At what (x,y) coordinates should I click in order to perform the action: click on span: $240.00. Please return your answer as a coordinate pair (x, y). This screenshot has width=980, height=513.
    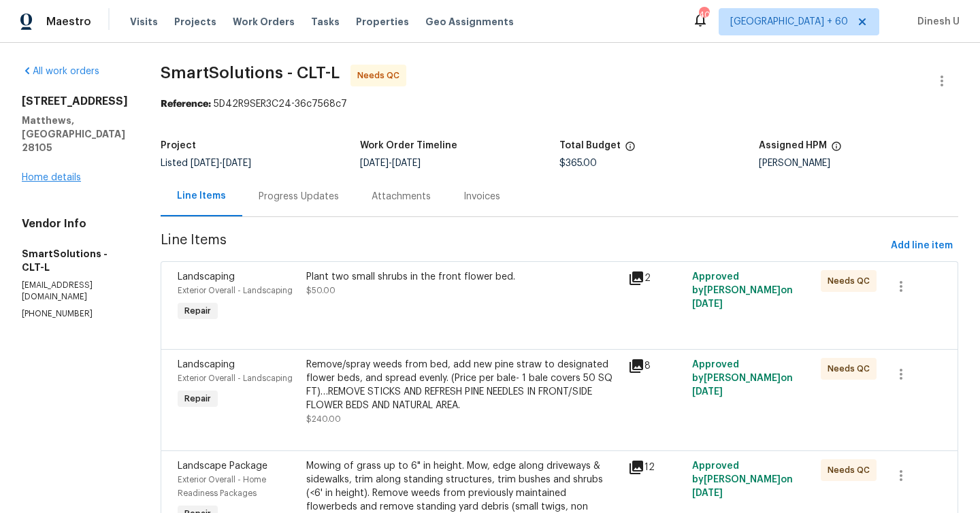
    Looking at the image, I should click on (323, 419).